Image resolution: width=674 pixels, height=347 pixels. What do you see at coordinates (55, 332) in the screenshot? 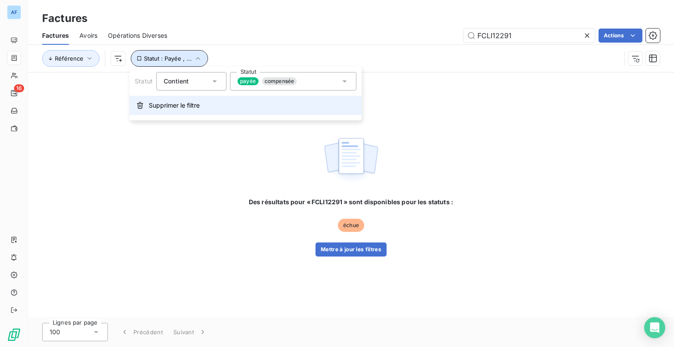
I see `span: 100` at bounding box center [55, 332].